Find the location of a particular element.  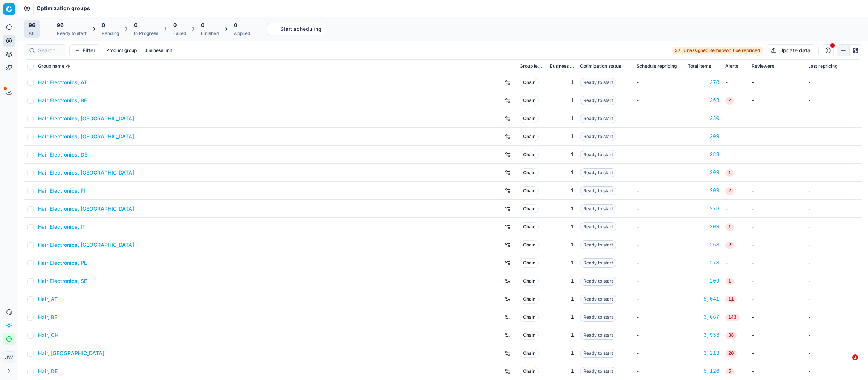

div: 3,933 is located at coordinates (704, 335).